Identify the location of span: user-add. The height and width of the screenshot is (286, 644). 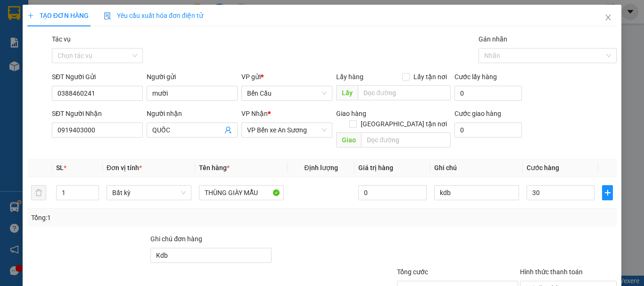
(228, 130).